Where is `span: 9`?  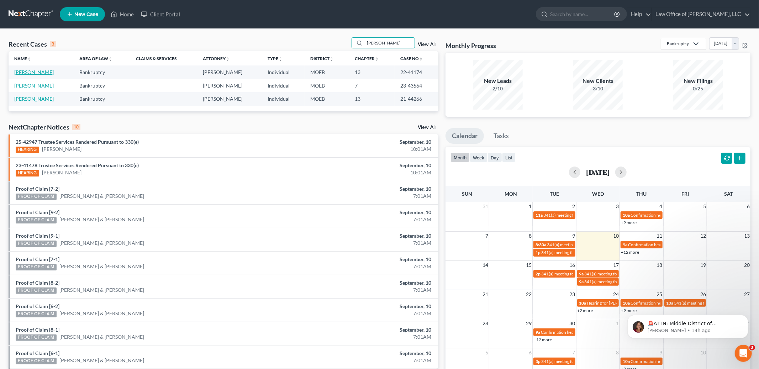
span: 9 is located at coordinates (574, 236).